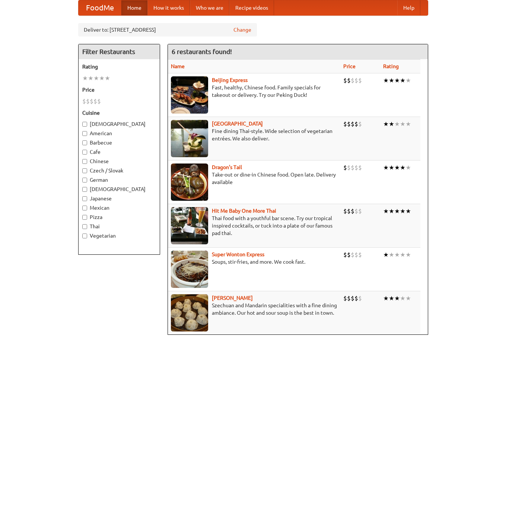 This screenshot has height=527, width=506. What do you see at coordinates (84, 133) in the screenshot?
I see `input: American` at bounding box center [84, 133].